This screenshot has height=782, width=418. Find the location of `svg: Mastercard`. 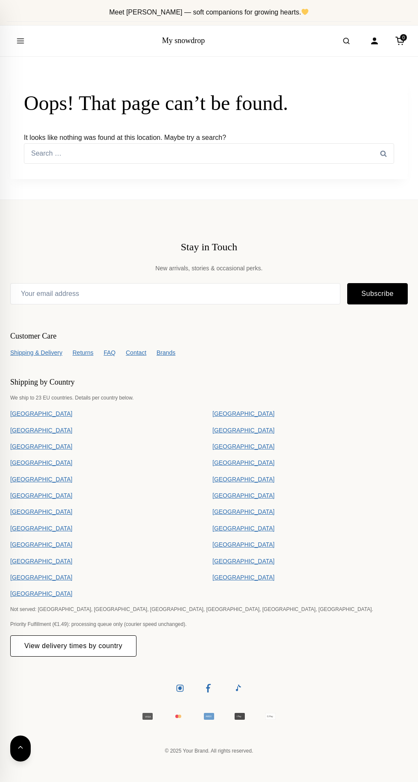

svg: Mastercard is located at coordinates (178, 716).